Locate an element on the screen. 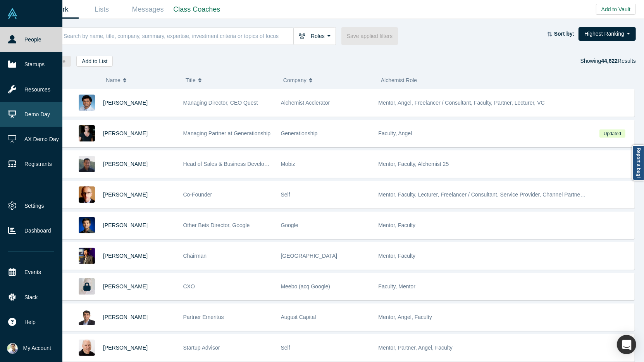 The height and width of the screenshot is (362, 644). span: Meebo (acq Google) is located at coordinates (306, 286).